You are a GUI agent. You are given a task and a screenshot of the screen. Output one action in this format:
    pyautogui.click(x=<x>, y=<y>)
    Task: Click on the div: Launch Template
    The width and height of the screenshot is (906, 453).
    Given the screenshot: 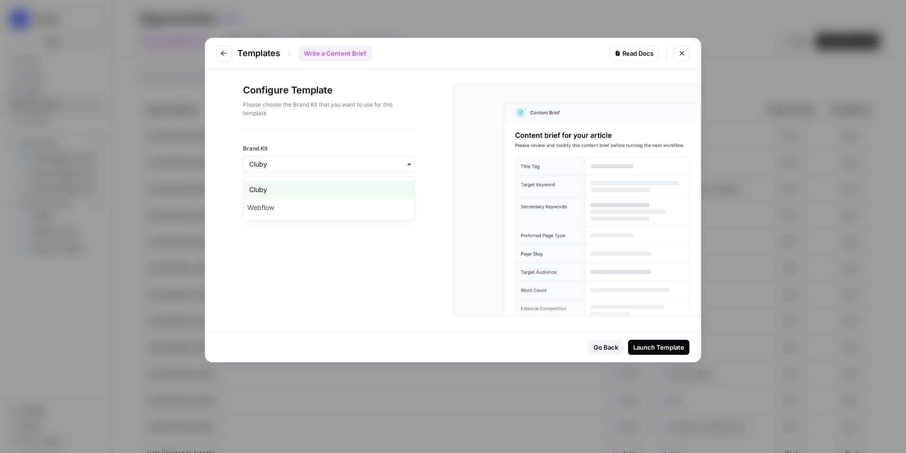 What is the action you would take?
    pyautogui.click(x=659, y=347)
    